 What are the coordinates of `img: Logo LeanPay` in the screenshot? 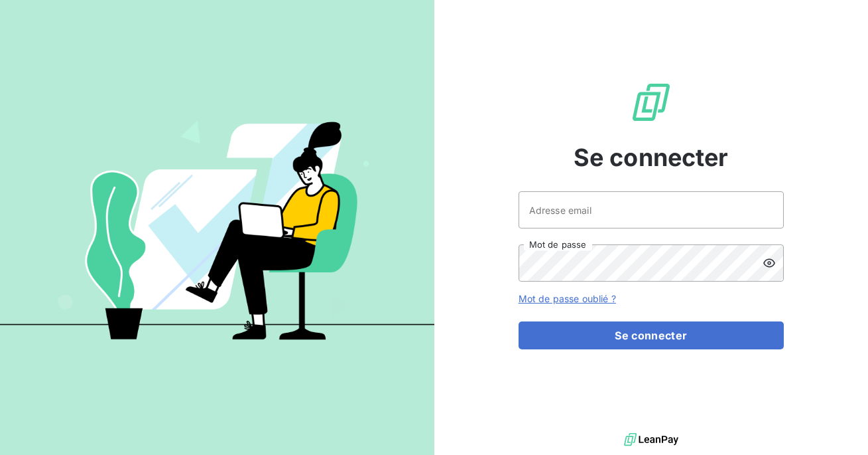 It's located at (651, 103).